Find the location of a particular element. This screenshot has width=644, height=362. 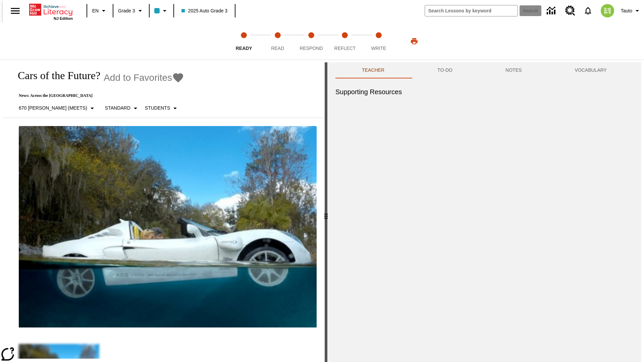

span: Read is located at coordinates (277, 48).